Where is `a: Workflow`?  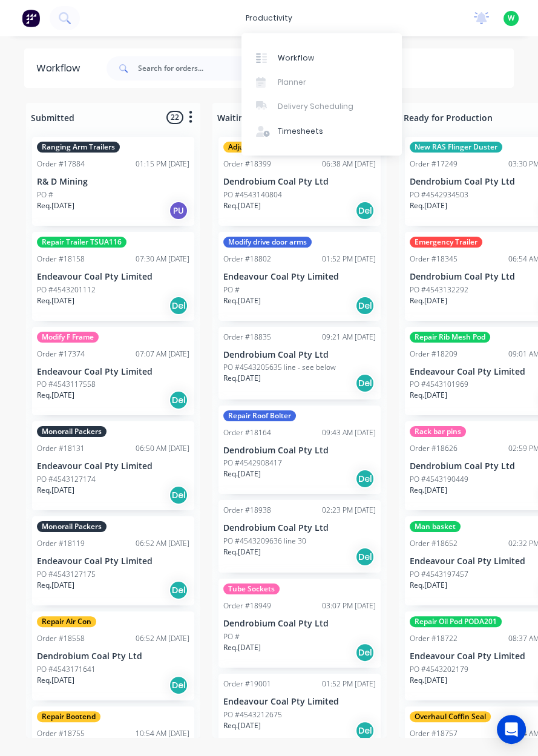 a: Workflow is located at coordinates (321, 57).